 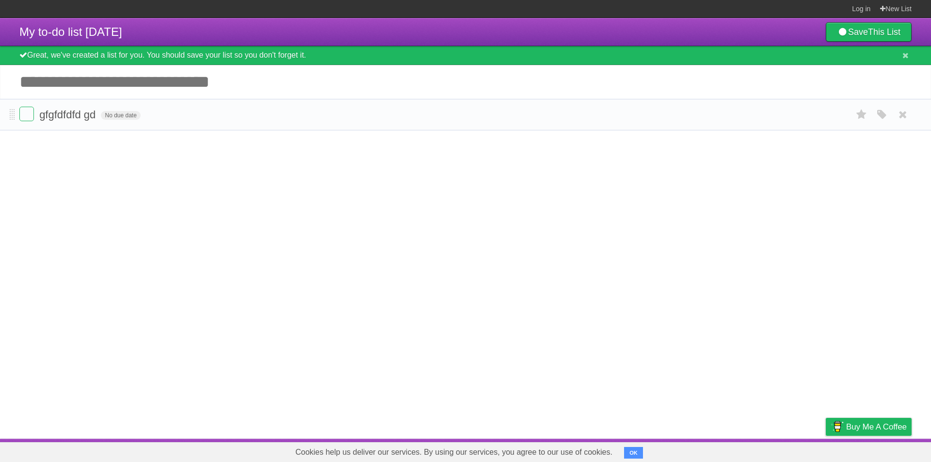 I want to click on b: This List, so click(x=884, y=32).